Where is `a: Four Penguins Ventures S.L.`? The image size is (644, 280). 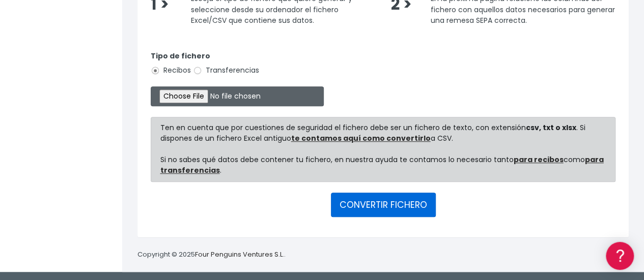 a: Four Penguins Ventures S.L. is located at coordinates (239, 254).